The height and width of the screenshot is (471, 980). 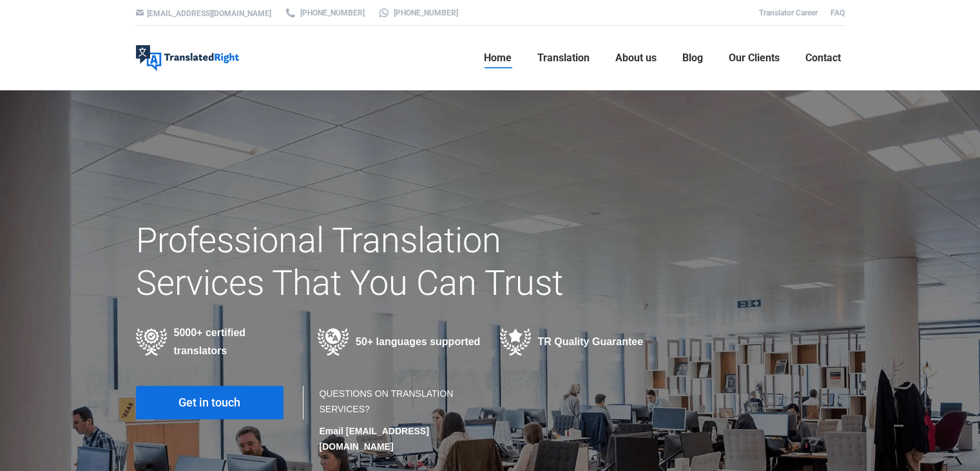 What do you see at coordinates (368, 262) in the screenshot?
I see `h1: Professional Translation Services That You Can Trust` at bounding box center [368, 262].